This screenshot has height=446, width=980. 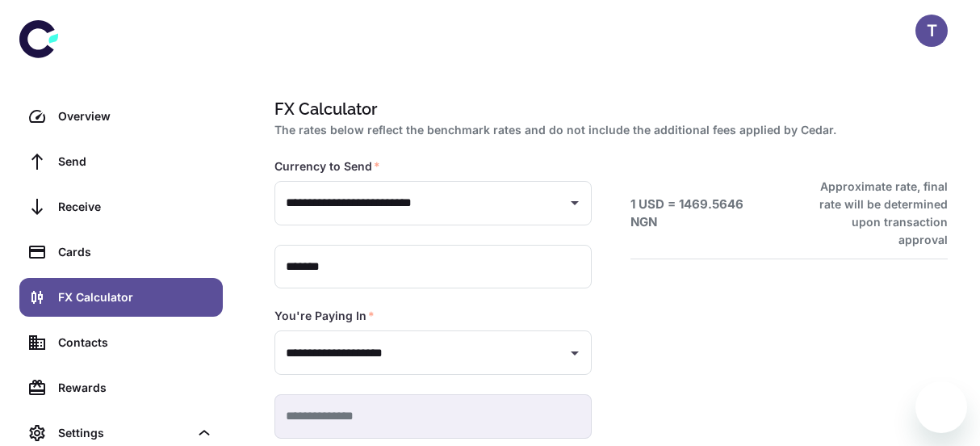 I want to click on div: Cards, so click(x=135, y=252).